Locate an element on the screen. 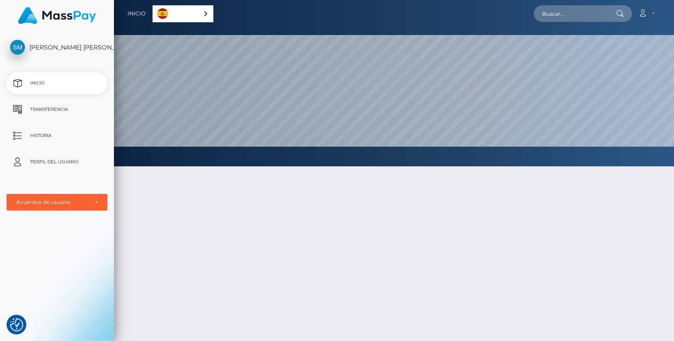 The width and height of the screenshot is (674, 341). img: MassPay is located at coordinates (57, 15).